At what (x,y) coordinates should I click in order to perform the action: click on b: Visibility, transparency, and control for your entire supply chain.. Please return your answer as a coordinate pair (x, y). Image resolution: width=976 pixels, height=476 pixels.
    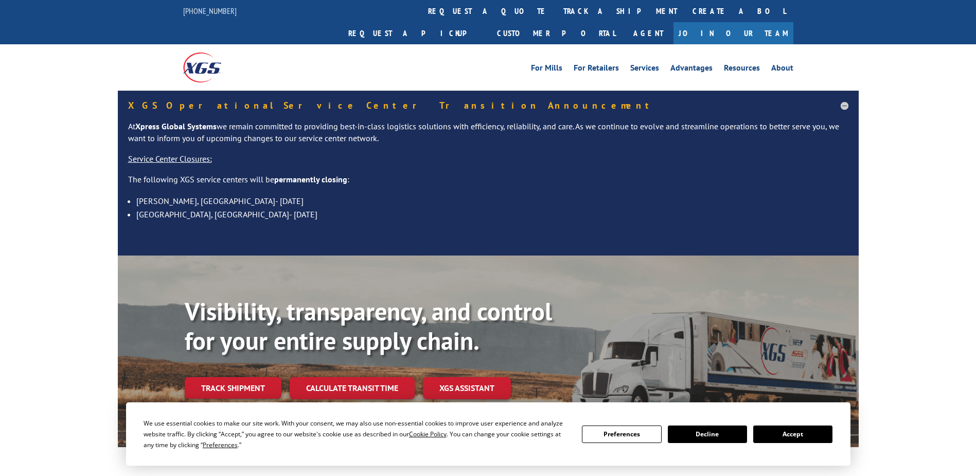
    Looking at the image, I should click on (369, 326).